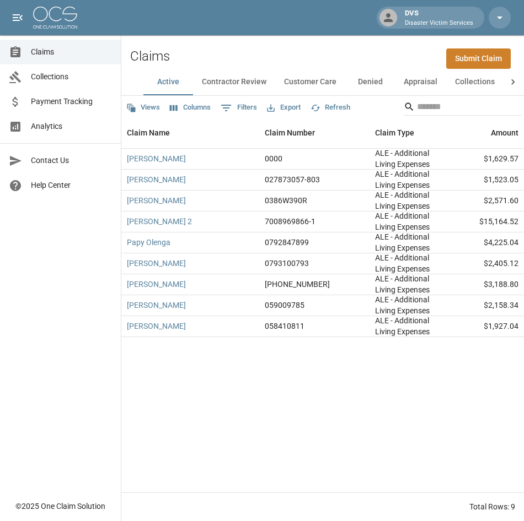  Describe the element at coordinates (283, 107) in the screenshot. I see `button: Export` at that location.